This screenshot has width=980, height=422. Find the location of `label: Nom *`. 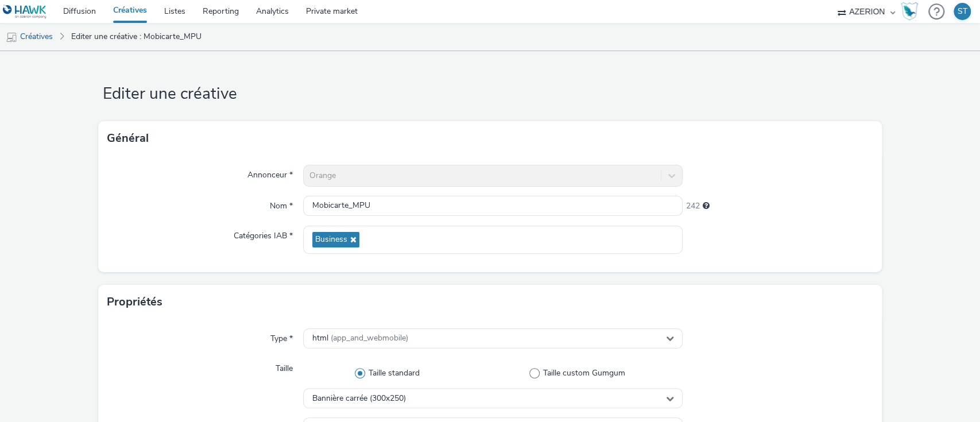

label: Nom * is located at coordinates (282, 204).